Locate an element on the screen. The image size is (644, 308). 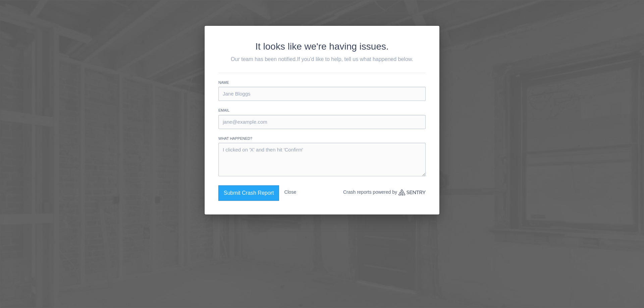
button: Close is located at coordinates (290, 192).